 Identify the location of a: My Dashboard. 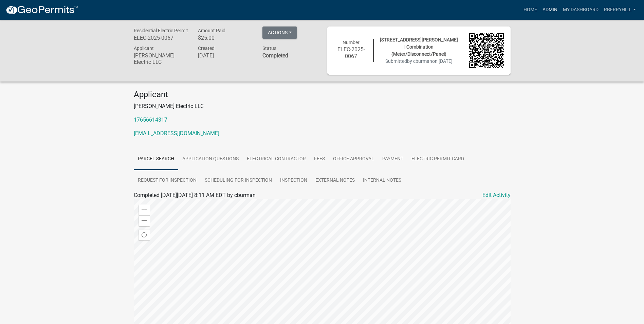
(580, 10).